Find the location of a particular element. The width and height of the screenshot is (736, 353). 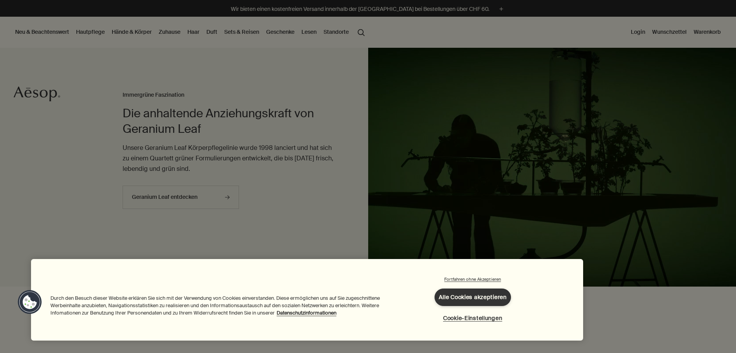

div: Datenschutz is located at coordinates (307, 300).